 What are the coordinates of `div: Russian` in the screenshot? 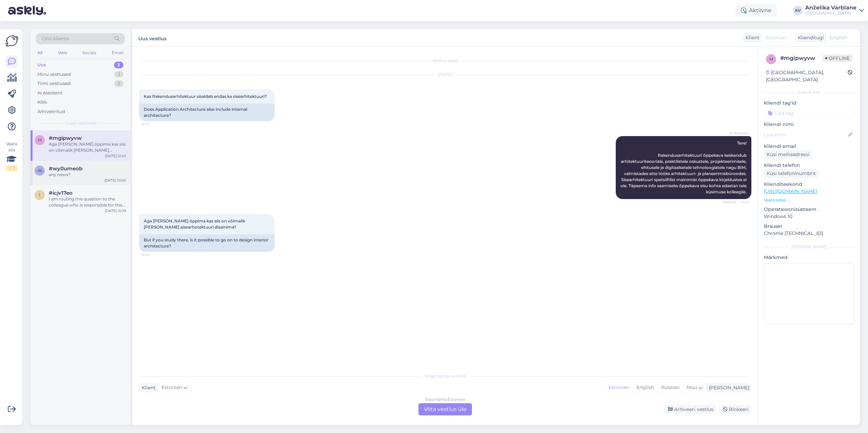 It's located at (670, 388).